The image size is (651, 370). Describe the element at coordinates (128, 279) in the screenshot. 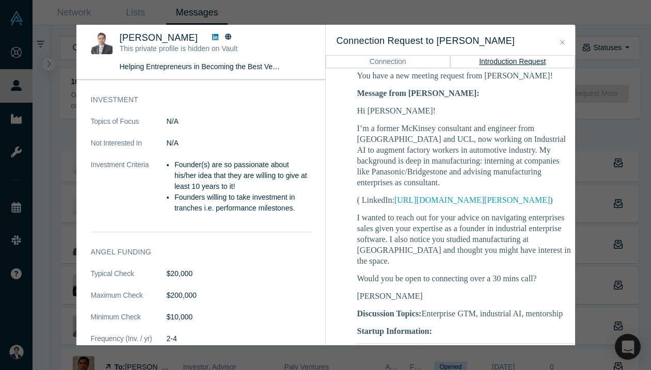

I see `dt: Typical Check` at that location.